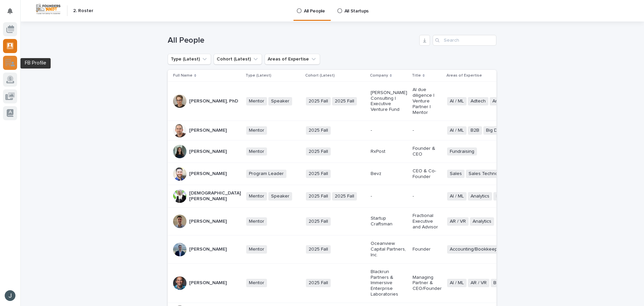 This screenshot has width=644, height=306. Describe the element at coordinates (427, 222) in the screenshot. I see `p: Fractional Executive and Advisor` at that location.